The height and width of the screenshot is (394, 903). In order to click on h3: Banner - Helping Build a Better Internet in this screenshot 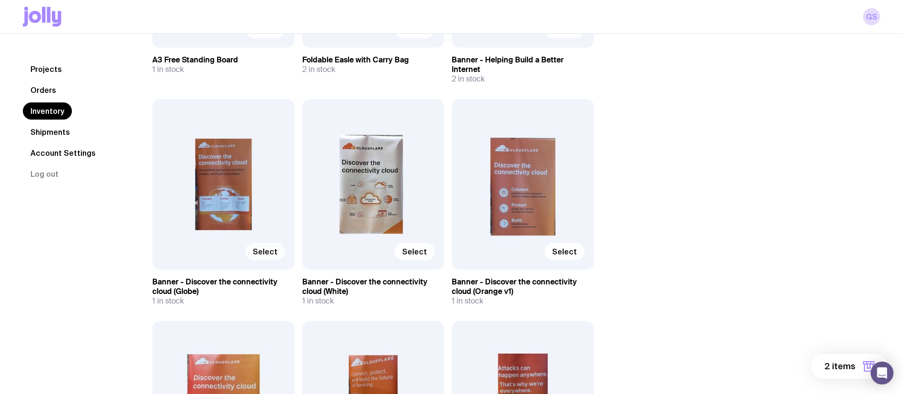, I will do `click(523, 65)`.